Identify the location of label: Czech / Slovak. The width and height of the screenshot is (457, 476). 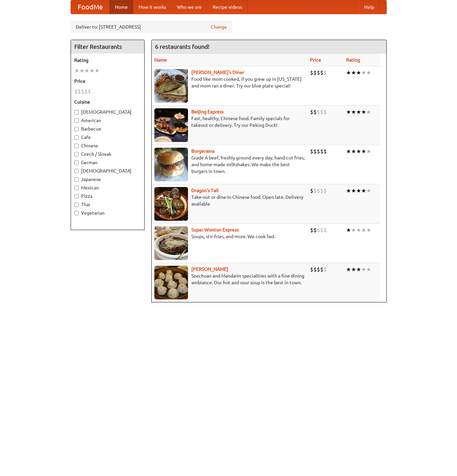
(108, 154).